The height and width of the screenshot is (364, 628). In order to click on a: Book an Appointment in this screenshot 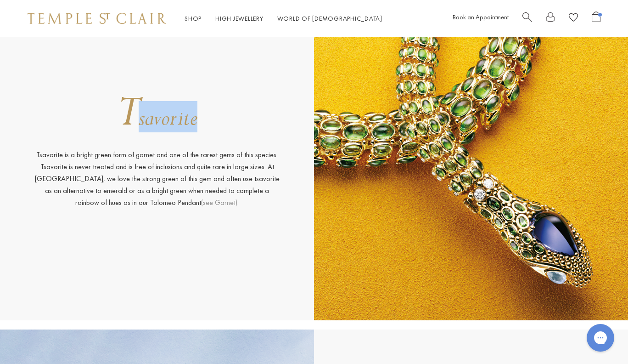, I will do `click(481, 17)`.